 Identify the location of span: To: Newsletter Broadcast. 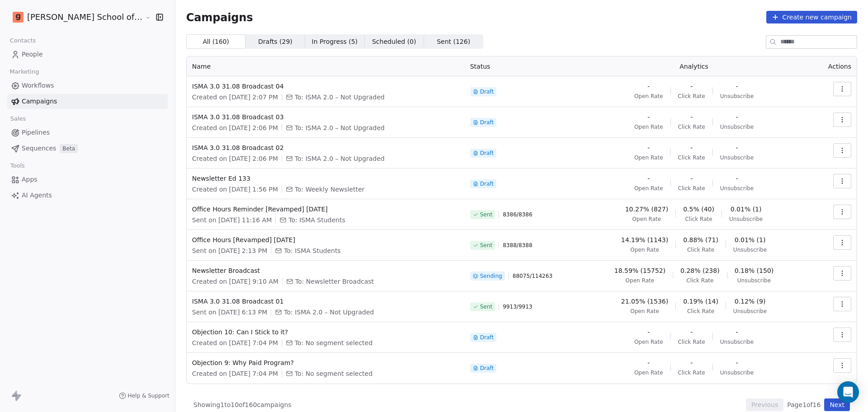
(334, 282).